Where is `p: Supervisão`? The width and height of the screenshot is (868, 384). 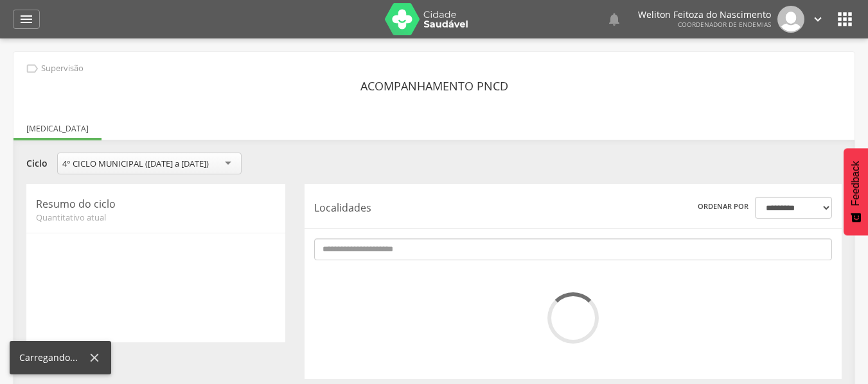
p: Supervisão is located at coordinates (62, 69).